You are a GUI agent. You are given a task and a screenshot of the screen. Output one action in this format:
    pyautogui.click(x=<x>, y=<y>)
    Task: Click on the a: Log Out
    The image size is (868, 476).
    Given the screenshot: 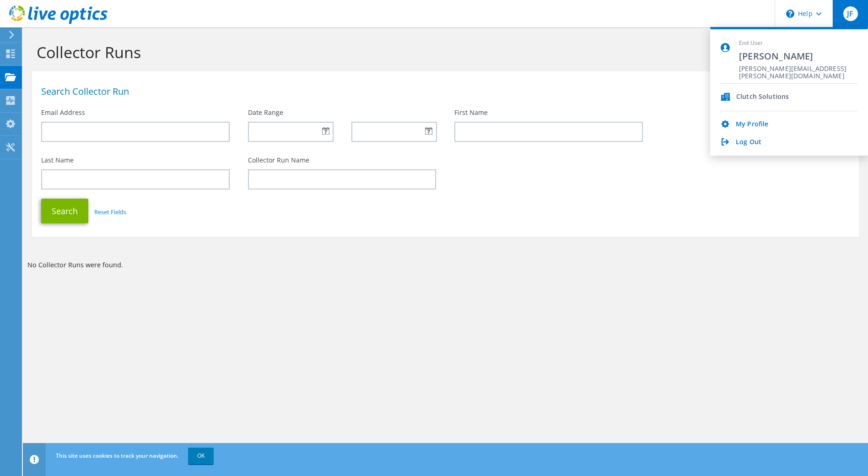 What is the action you would take?
    pyautogui.click(x=749, y=142)
    